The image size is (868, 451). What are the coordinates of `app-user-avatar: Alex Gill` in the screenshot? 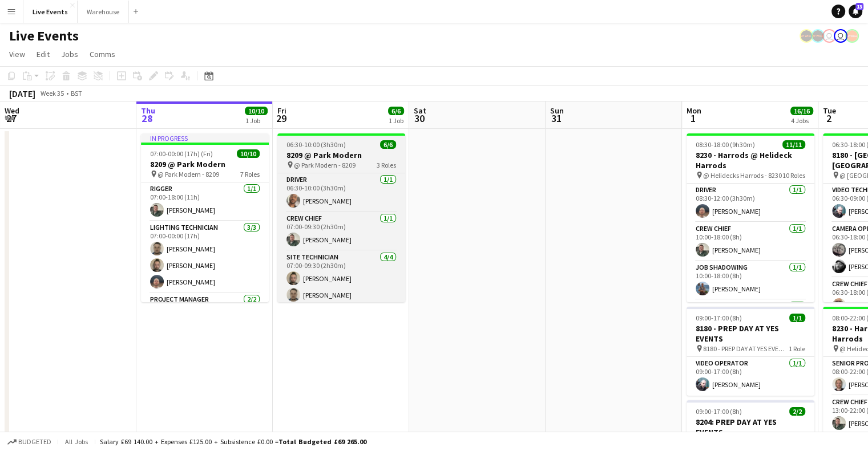 It's located at (852, 36).